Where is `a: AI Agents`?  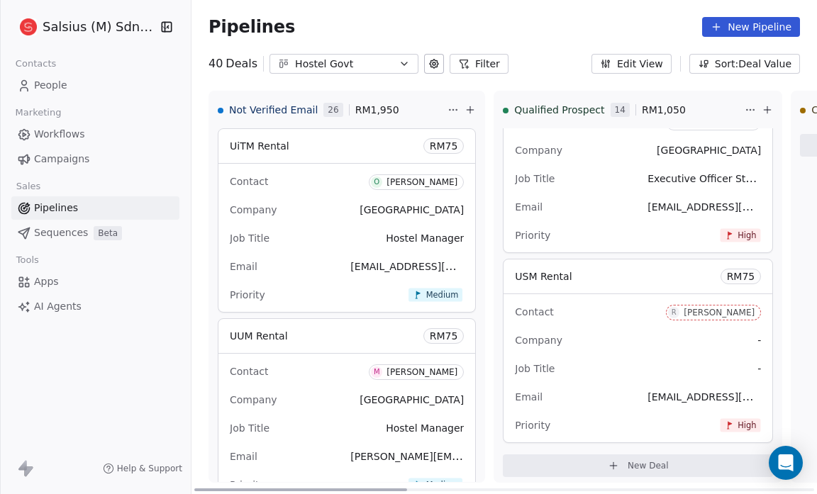
a: AI Agents is located at coordinates (95, 306).